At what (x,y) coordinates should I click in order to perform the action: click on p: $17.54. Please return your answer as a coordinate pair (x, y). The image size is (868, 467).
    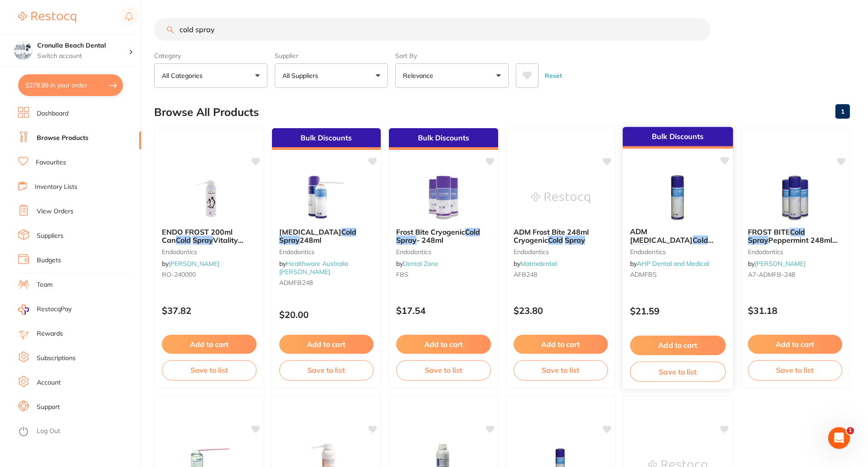
    Looking at the image, I should click on (443, 310).